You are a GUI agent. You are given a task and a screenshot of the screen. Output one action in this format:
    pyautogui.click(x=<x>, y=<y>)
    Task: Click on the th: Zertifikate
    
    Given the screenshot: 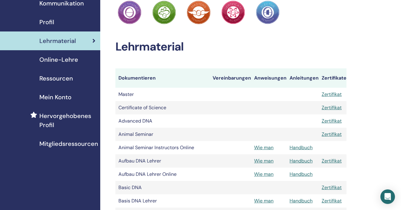 What is the action you would take?
    pyautogui.click(x=333, y=78)
    